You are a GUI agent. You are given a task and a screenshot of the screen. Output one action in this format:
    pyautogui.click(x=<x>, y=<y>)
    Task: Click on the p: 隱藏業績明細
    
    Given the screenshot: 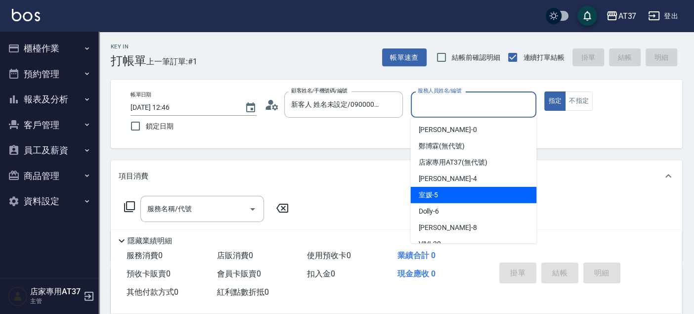 What is the action you would take?
    pyautogui.click(x=150, y=241)
    